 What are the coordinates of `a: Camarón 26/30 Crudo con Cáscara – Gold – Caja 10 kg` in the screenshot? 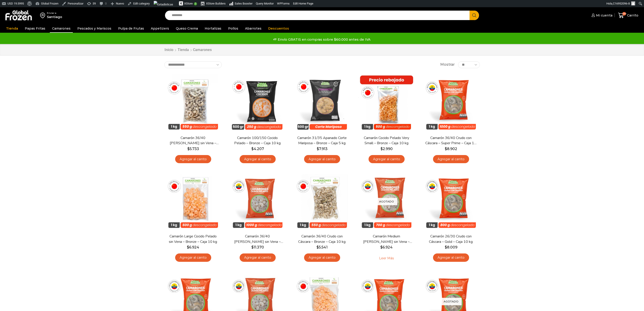 It's located at (451, 239).